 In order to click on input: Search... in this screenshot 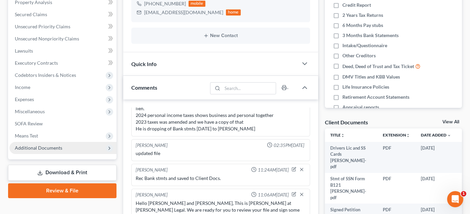, I will do `click(249, 88)`.